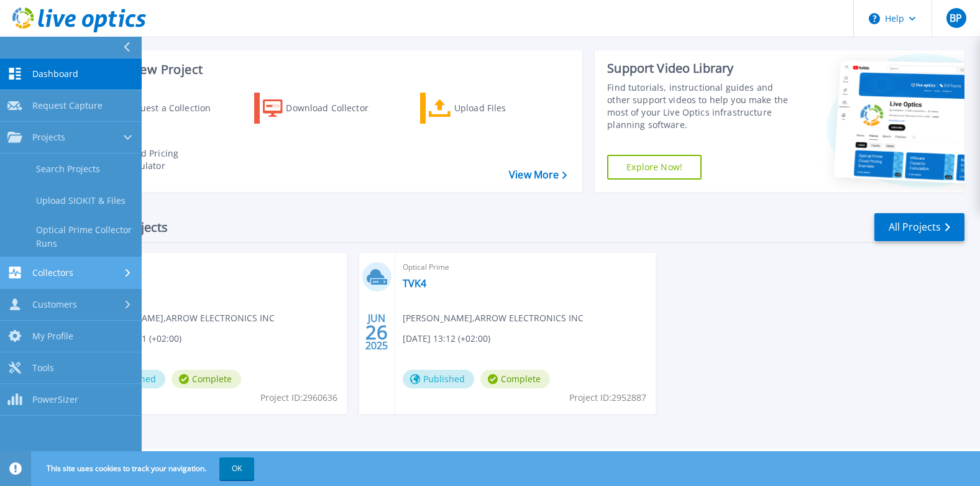  I want to click on a: Cloud Pricing Calculator, so click(157, 159).